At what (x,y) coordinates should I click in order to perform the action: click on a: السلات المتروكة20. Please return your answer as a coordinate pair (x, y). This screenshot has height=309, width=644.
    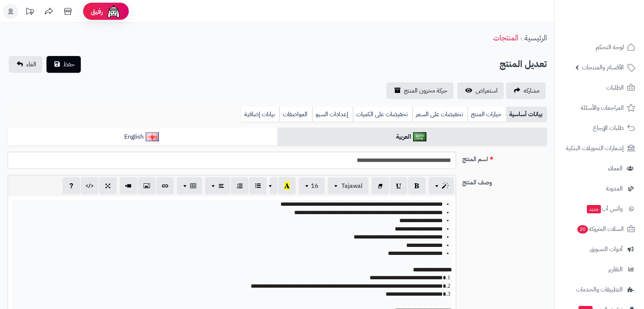
    Looking at the image, I should click on (600, 229).